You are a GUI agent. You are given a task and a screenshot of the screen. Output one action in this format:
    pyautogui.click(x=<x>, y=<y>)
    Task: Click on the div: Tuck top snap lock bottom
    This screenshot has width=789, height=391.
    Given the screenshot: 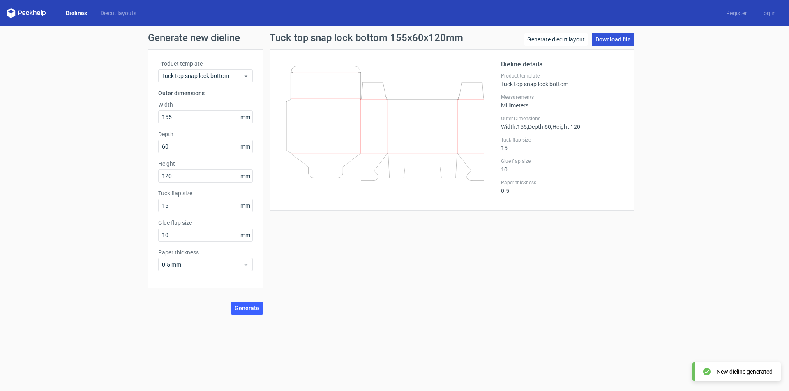 What is the action you would take?
    pyautogui.click(x=562, y=80)
    